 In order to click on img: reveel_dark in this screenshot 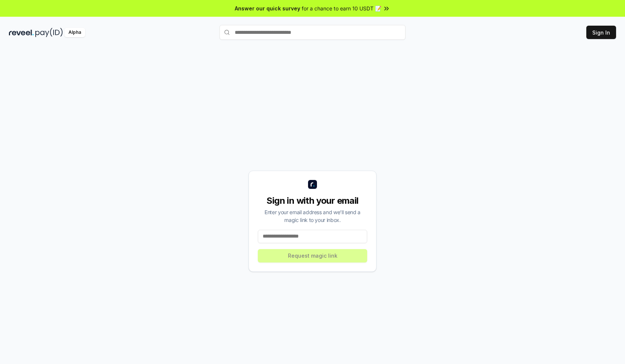, I will do `click(21, 33)`.